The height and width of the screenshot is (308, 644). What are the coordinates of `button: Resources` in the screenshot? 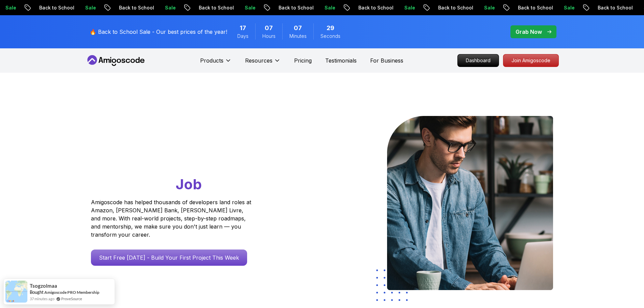 It's located at (263, 63).